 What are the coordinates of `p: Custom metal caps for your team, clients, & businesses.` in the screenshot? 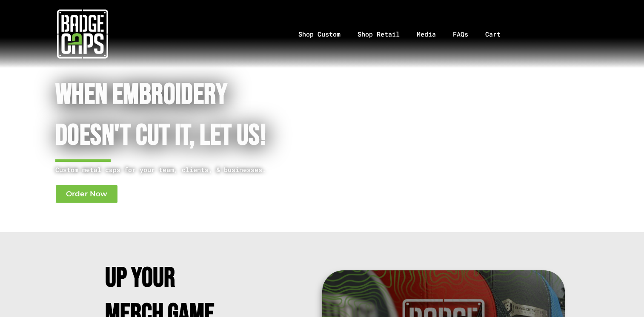 It's located at (170, 170).